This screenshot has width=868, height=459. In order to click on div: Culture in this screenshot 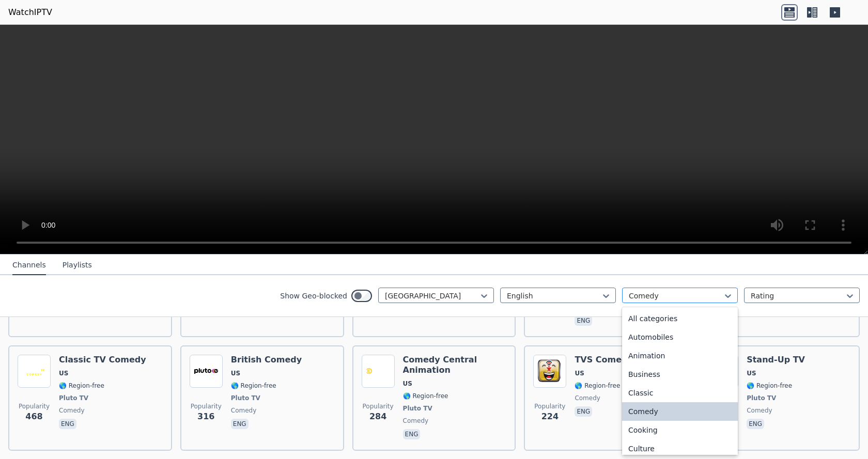, I will do `click(680, 449)`.